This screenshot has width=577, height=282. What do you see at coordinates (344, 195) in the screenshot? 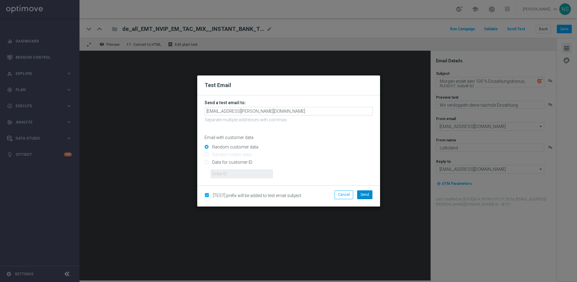
I see `button: Cancel` at bounding box center [344, 195].